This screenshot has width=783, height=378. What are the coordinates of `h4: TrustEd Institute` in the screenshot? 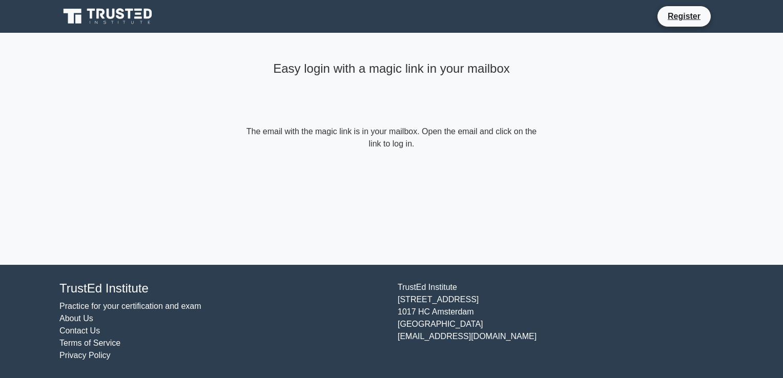 It's located at (222, 288).